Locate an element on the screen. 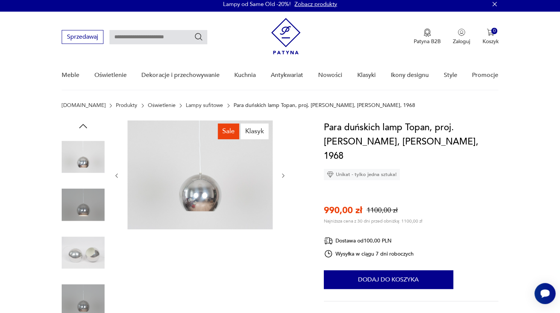 The image size is (560, 313). p: Koszyk is located at coordinates (490, 41).